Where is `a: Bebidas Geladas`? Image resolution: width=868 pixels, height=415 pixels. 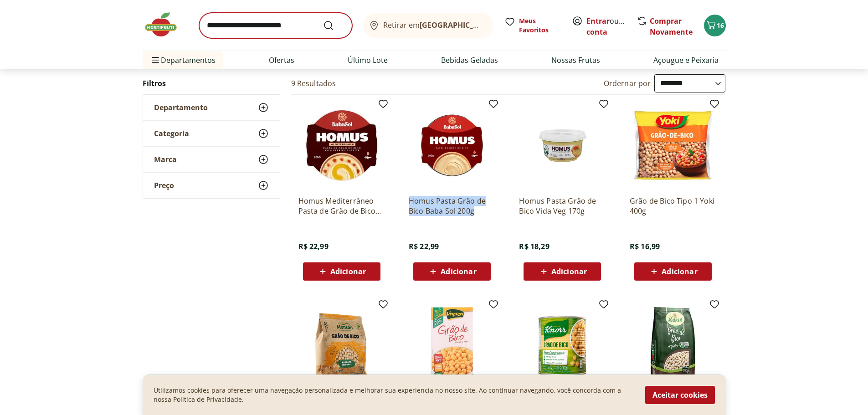
a: Bebidas Geladas is located at coordinates (470, 60).